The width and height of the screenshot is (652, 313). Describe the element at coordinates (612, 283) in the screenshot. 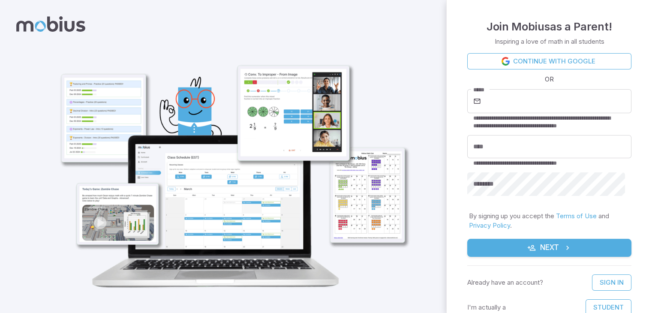

I see `a: Sign In` at that location.